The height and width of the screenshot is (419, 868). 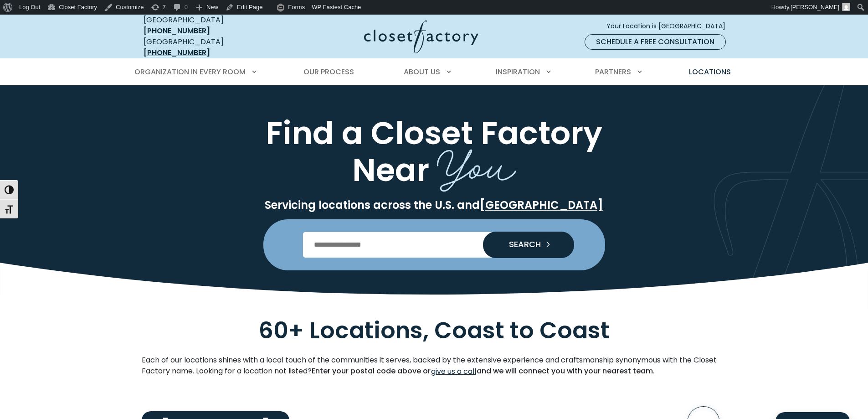 What do you see at coordinates (433, 245) in the screenshot?
I see `input: Enter Postal Code` at bounding box center [433, 245].